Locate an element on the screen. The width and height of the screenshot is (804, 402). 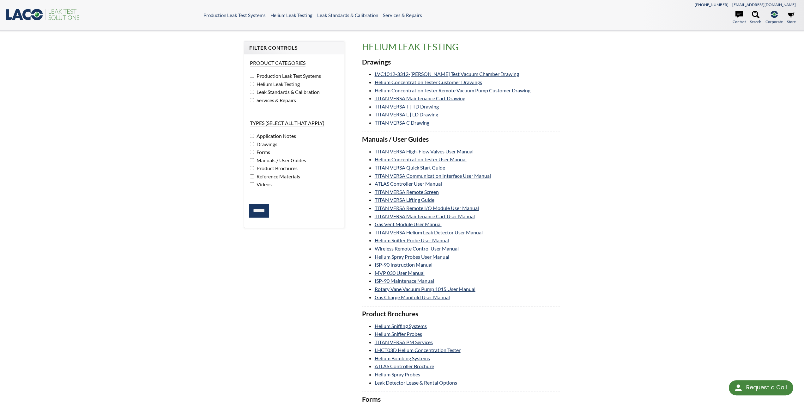
a: TITAN VERSA High-Flow Valves User Manual is located at coordinates (424, 151).